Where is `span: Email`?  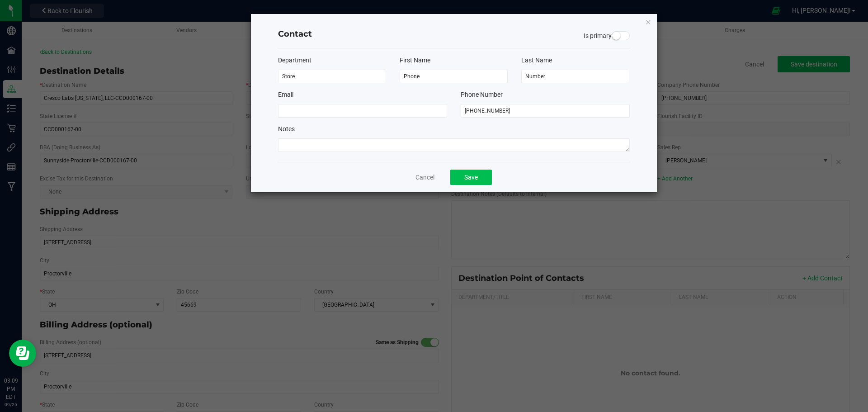
span: Email is located at coordinates (286, 95).